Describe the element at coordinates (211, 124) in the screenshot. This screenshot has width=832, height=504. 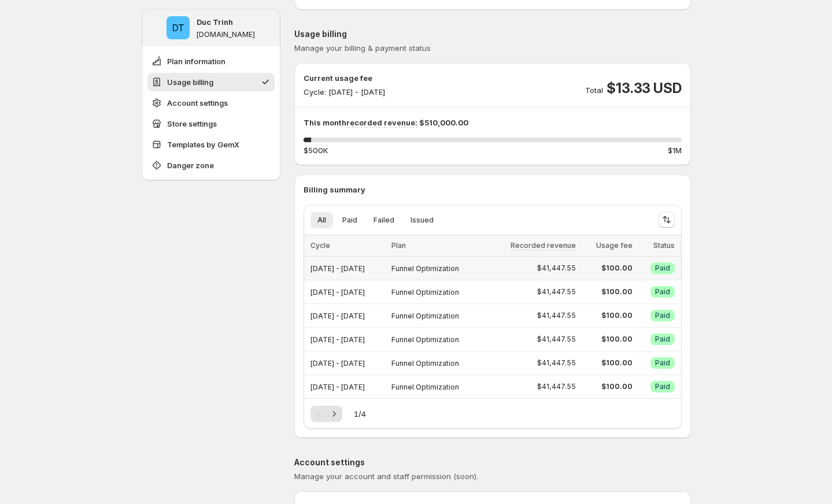
I see `button: Store settings` at that location.